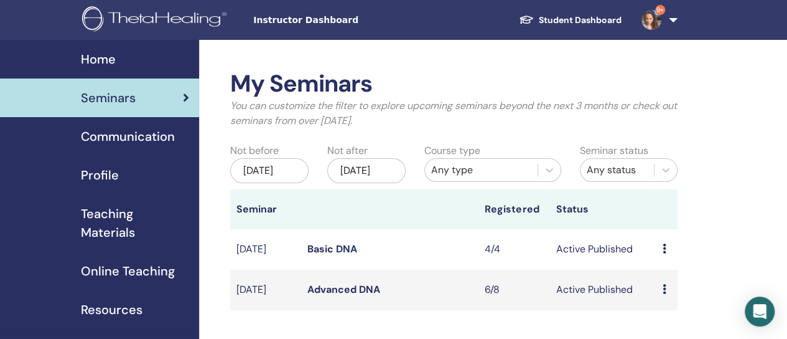 The image size is (787, 339). What do you see at coordinates (128, 271) in the screenshot?
I see `span: Online Teaching` at bounding box center [128, 271].